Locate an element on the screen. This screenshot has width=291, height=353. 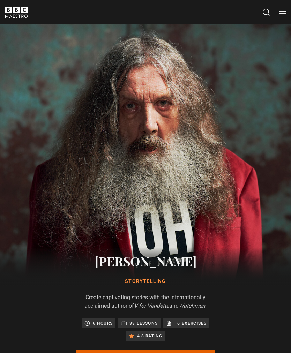
svg: BBC Maestro is located at coordinates (16, 12).